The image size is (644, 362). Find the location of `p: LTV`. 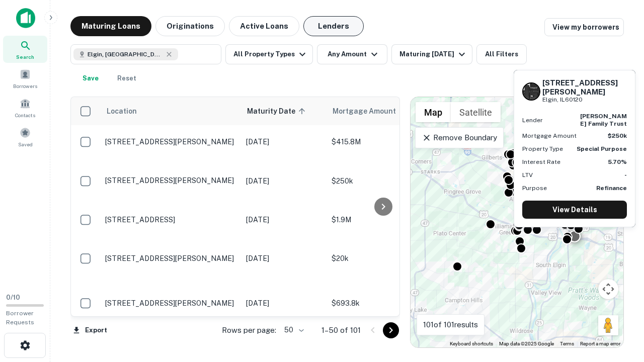

p: LTV is located at coordinates (527, 175).